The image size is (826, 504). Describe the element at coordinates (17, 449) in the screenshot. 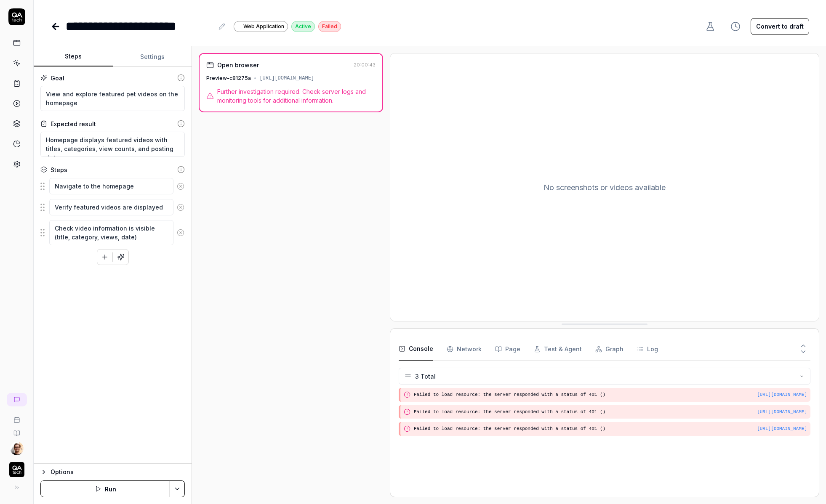

I see `img: 704fe57e-bae9-4a0d-8bcb-c4203d9f0bb2.jpeg` at that location.